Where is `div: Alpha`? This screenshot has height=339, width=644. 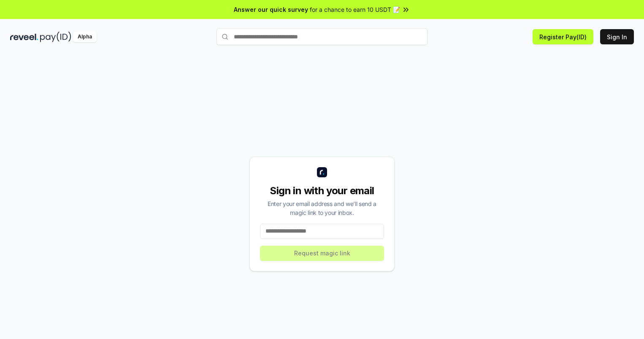
div: Alpha is located at coordinates (85, 37).